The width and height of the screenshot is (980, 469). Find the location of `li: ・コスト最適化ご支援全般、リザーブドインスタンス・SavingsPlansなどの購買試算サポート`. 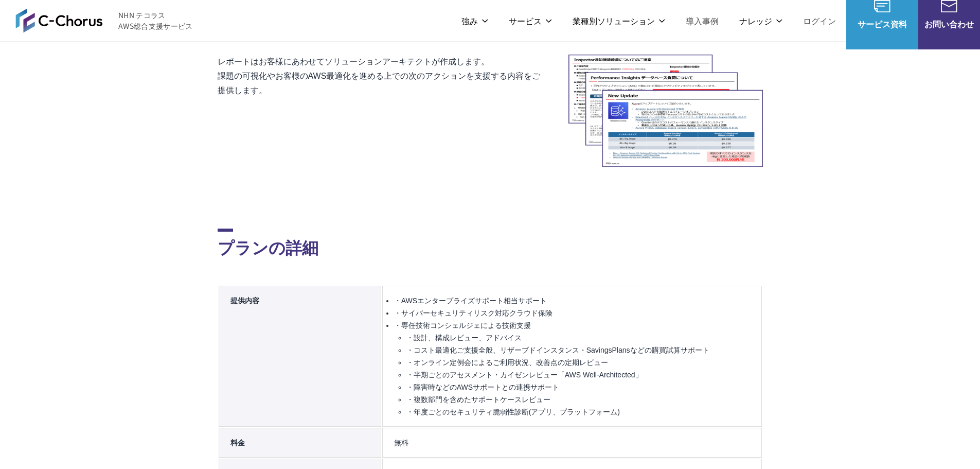

li: ・コスト最適化ご支援全般、リザーブドインスタンス・SavingsPlansなどの購買試算サポート is located at coordinates (578, 350).